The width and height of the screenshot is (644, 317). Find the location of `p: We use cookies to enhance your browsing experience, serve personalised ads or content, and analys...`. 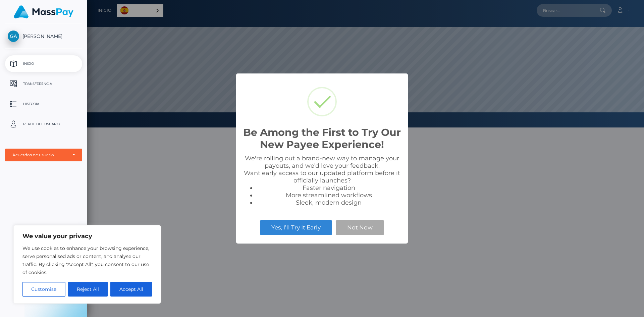

p: We use cookies to enhance your browsing experience, serve personalised ads or content, and analys... is located at coordinates (87, 261).